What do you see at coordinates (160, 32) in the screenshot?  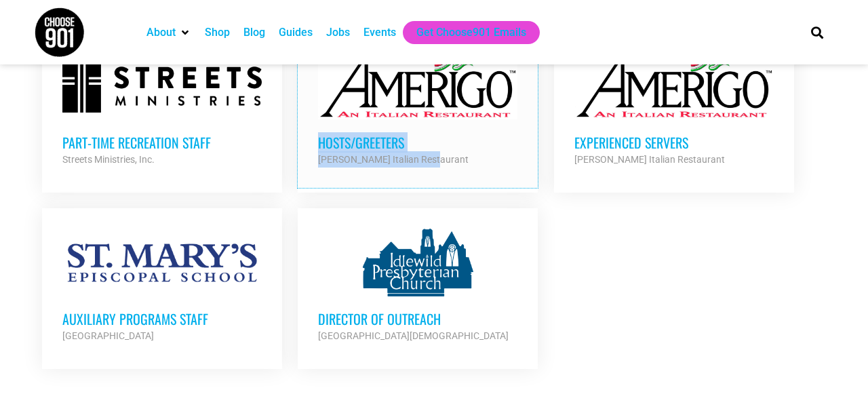 I see `a: About` at bounding box center [160, 32].